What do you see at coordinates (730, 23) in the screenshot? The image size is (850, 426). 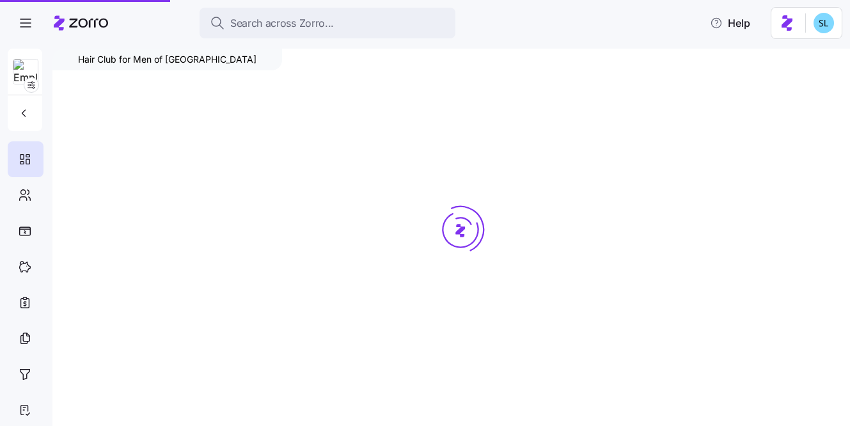 I see `span: Help` at bounding box center [730, 23].